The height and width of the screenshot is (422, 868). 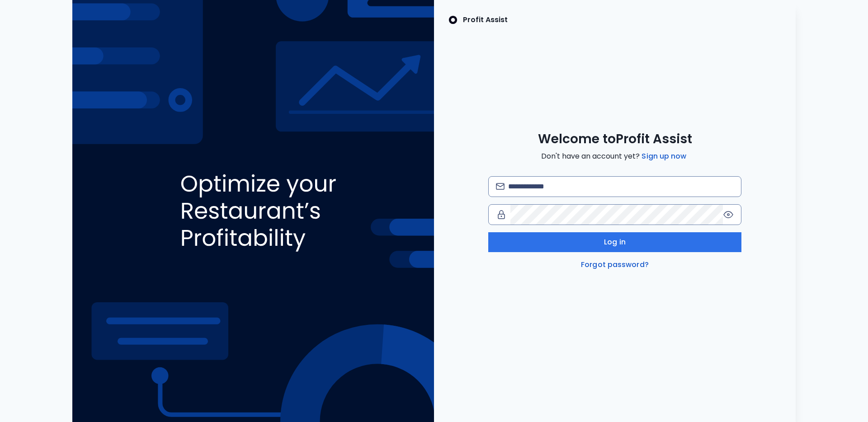 What do you see at coordinates (485, 20) in the screenshot?
I see `p: Profit Assist` at bounding box center [485, 20].